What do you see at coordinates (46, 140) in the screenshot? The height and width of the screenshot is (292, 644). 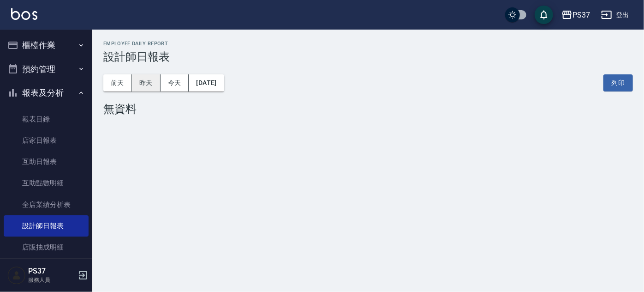 I see `a: 店家日報表` at bounding box center [46, 140].